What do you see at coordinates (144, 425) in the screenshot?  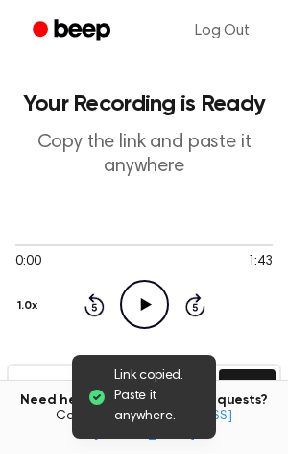 I see `span: Contact us` at bounding box center [144, 425].